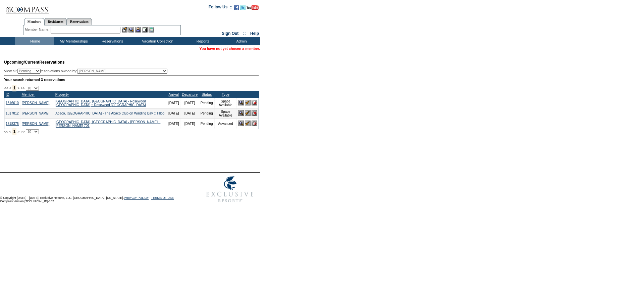  I want to click on td: Vacation Collection, so click(156, 41).